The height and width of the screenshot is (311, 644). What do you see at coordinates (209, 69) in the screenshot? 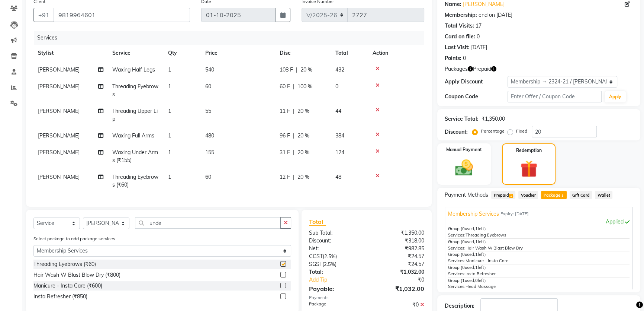
I see `span: 540` at bounding box center [209, 69].